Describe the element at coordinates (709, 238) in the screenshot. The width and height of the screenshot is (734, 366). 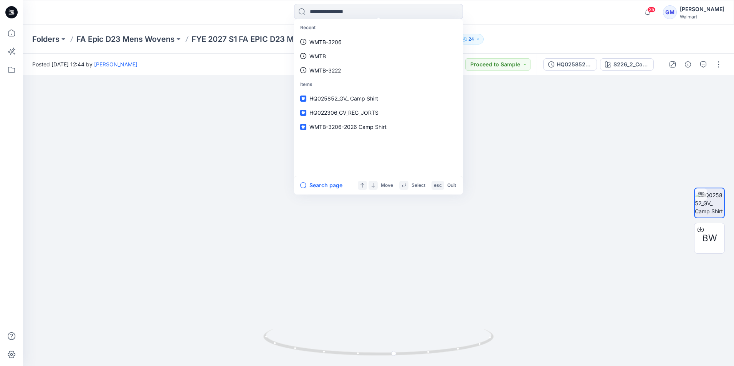
I see `span: BW` at that location.